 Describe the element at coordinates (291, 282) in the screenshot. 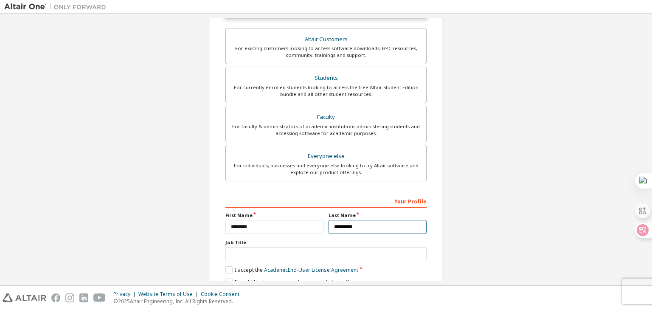

I see `label: I would like to receive marketing emails from Altair` at that location.